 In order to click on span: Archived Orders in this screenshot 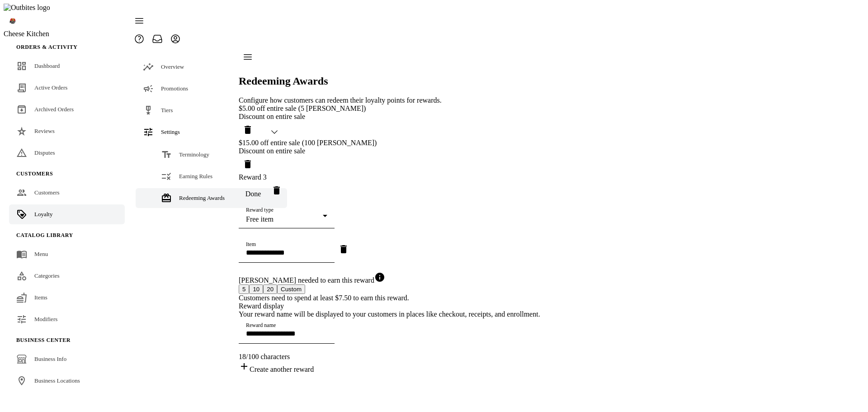, I will do `click(54, 109)`.